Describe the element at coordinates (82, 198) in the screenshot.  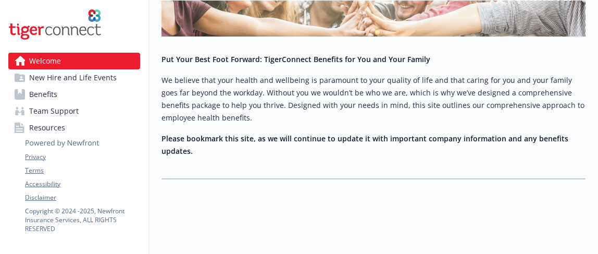
I see `a: Disclaimer` at that location.